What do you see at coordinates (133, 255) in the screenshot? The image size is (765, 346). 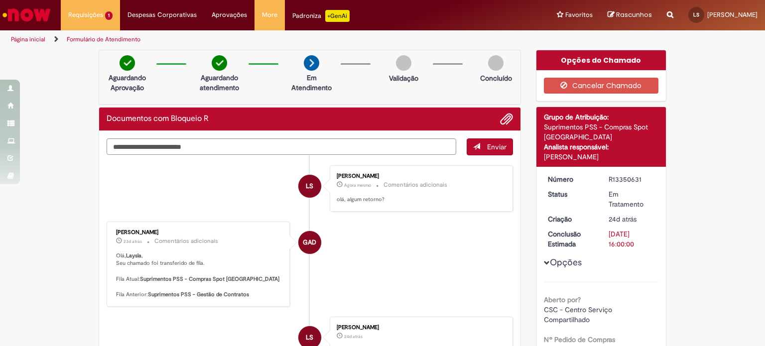 I see `b: Laysla` at bounding box center [133, 255].